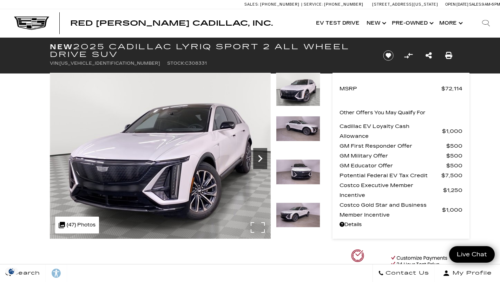  I want to click on a: EV Test Drive, so click(338, 23).